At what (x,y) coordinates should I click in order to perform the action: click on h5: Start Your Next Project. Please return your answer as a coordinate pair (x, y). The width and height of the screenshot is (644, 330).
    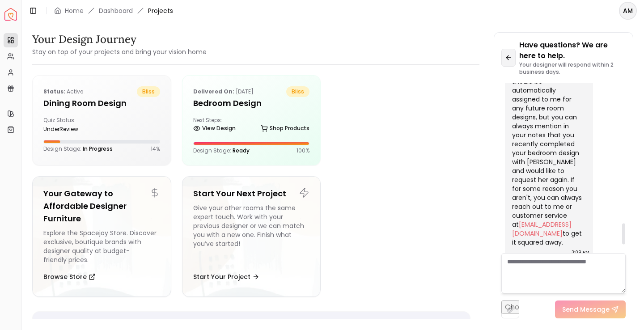
    Looking at the image, I should click on (251, 194).